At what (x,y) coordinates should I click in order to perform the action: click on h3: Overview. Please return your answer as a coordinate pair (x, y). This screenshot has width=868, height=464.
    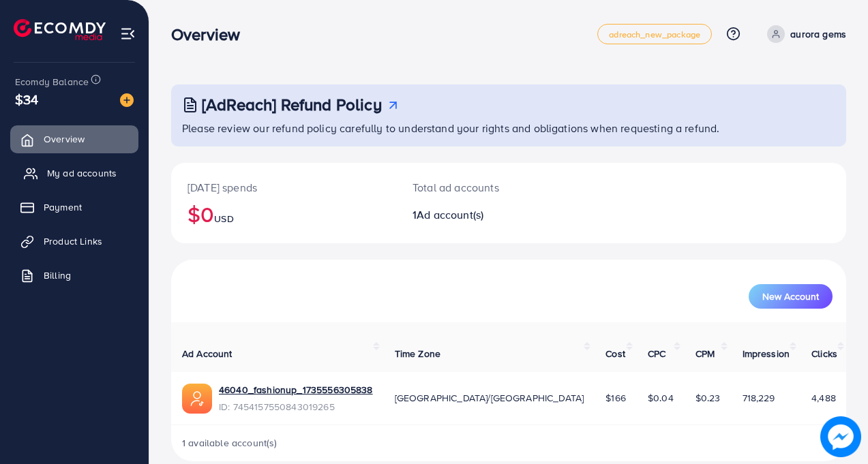
    Looking at the image, I should click on (211, 34).